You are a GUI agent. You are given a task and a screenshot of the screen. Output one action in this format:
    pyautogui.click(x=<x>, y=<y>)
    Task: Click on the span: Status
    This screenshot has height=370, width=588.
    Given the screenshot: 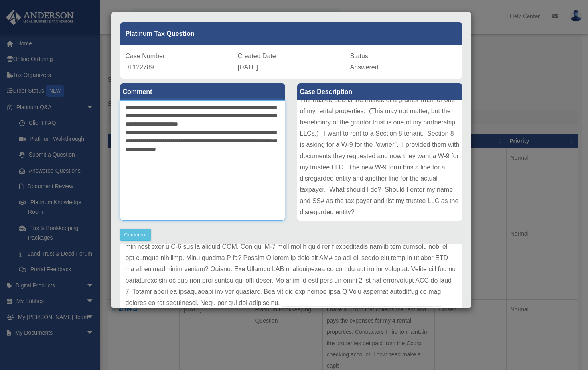 What is the action you would take?
    pyautogui.click(x=359, y=55)
    